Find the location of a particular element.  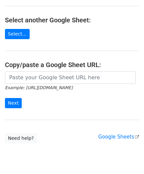

a: Google Sheets is located at coordinates (118, 137).